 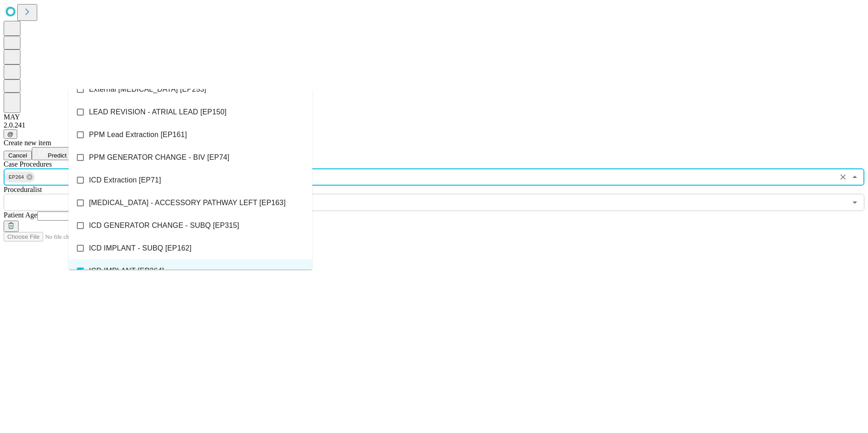 What do you see at coordinates (434, 117) in the screenshot?
I see `div: MAY` at bounding box center [434, 117].